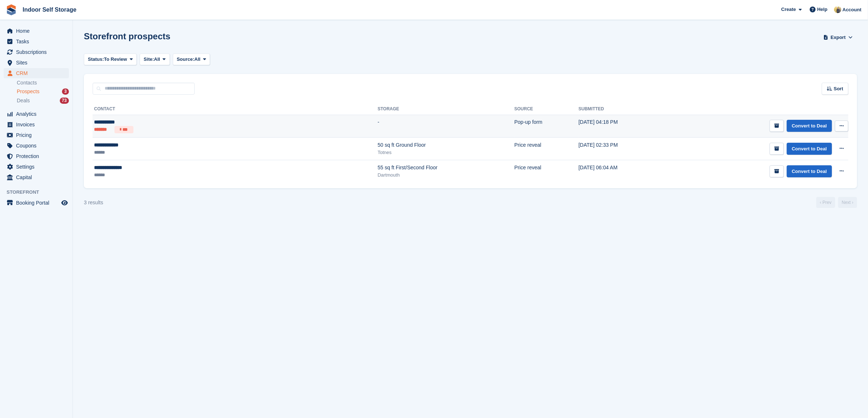 The width and height of the screenshot is (868, 418). What do you see at coordinates (848, 203) in the screenshot?
I see `a: Next` at bounding box center [848, 203].